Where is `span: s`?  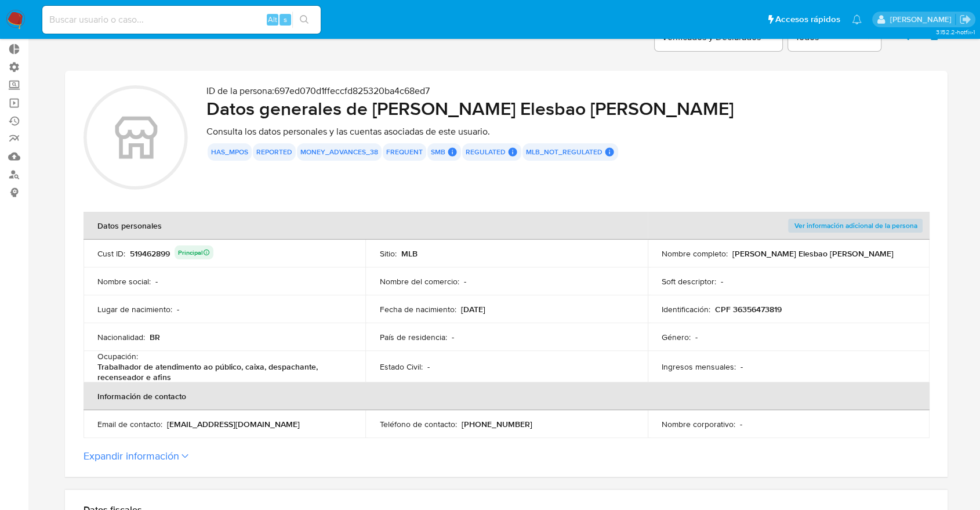 span: s is located at coordinates (285, 19).